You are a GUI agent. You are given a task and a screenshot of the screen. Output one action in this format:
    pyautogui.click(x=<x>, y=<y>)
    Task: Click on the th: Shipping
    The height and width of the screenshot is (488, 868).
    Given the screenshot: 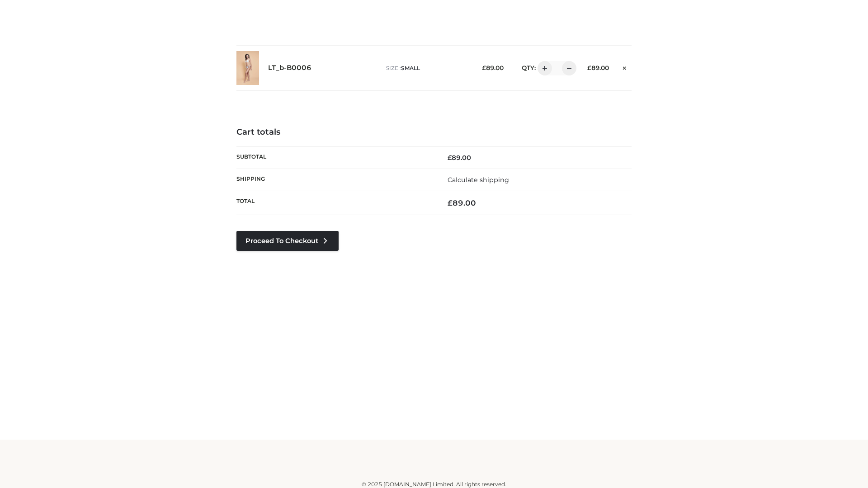 What is the action you would take?
    pyautogui.click(x=335, y=180)
    